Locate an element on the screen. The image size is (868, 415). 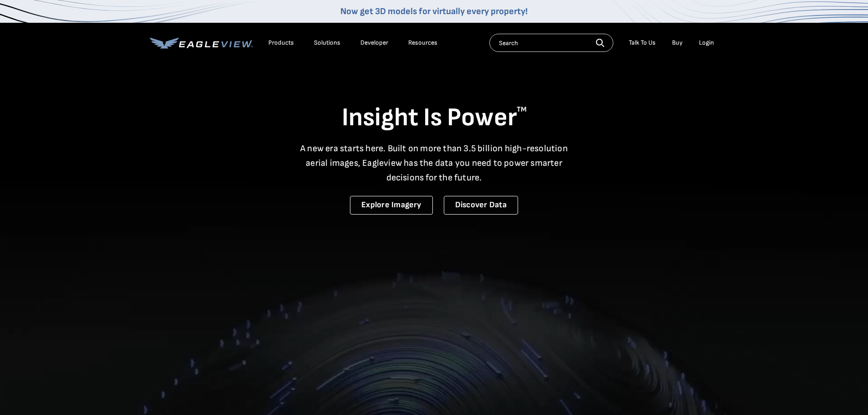
div: Login is located at coordinates (707, 43).